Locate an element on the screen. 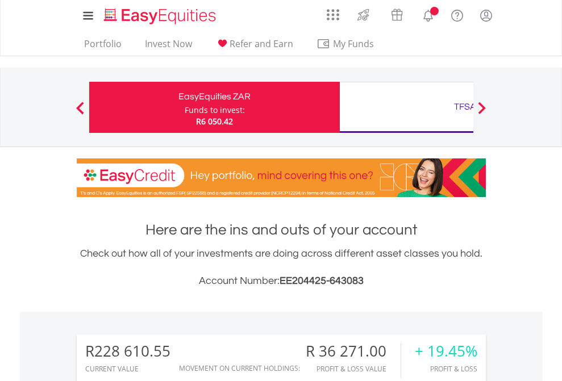  span: EE204425-643083 is located at coordinates (322, 281).